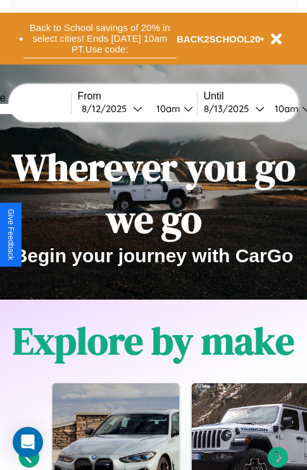 This screenshot has height=470, width=307. I want to click on label: From, so click(138, 96).